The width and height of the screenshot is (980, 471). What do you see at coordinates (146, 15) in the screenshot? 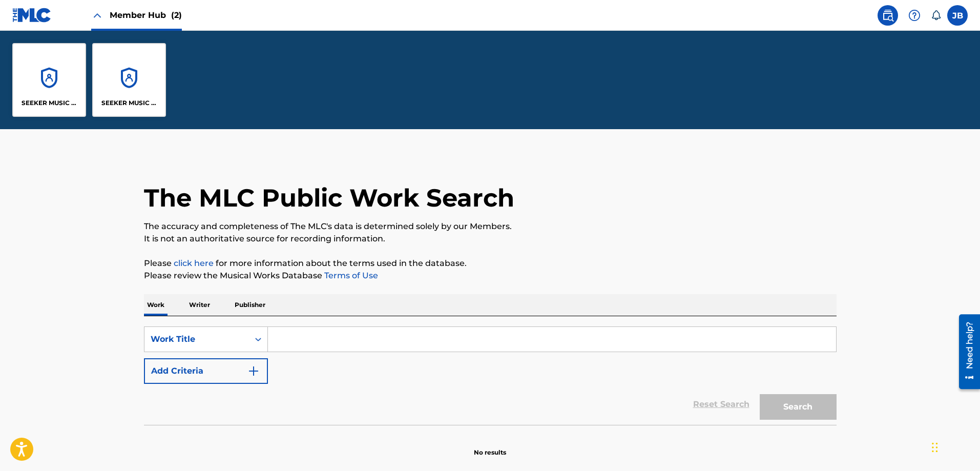
I see `span: Member Hub` at bounding box center [146, 15].